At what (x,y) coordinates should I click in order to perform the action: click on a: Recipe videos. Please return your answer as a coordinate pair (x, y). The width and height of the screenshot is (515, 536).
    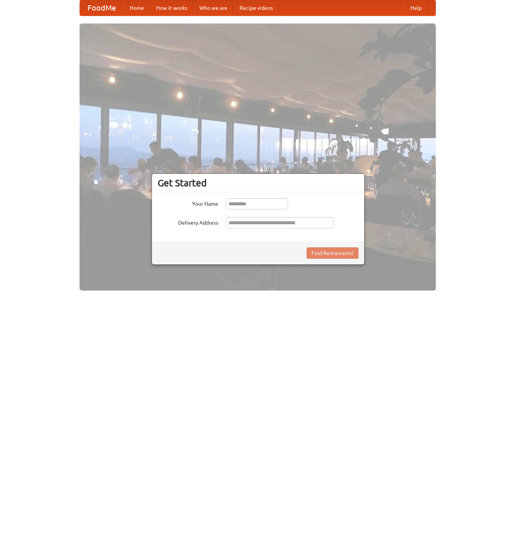
    Looking at the image, I should click on (256, 8).